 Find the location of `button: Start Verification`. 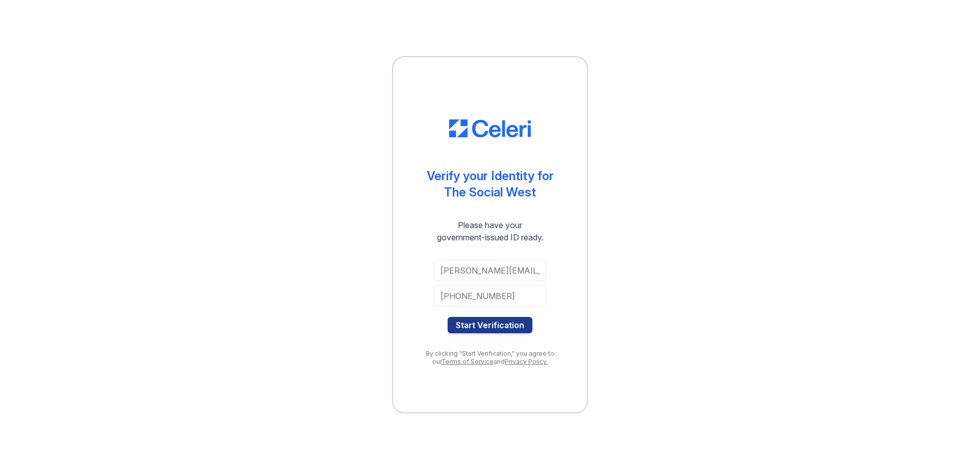

button: Start Verification is located at coordinates (490, 326).